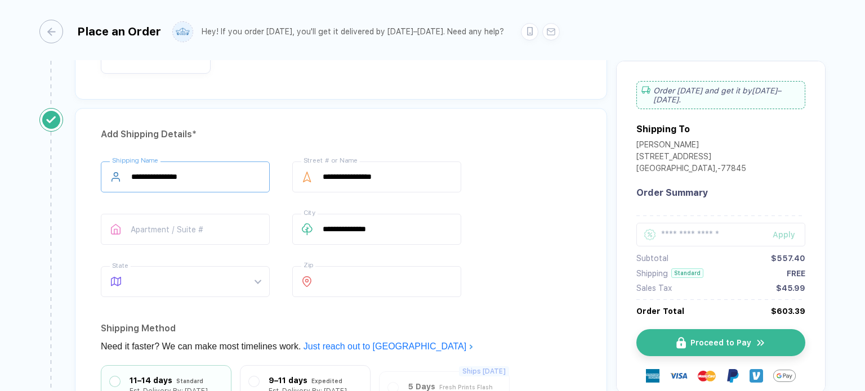 The width and height of the screenshot is (865, 391). Describe the element at coordinates (795, 274) in the screenshot. I see `div: FREE` at that location.